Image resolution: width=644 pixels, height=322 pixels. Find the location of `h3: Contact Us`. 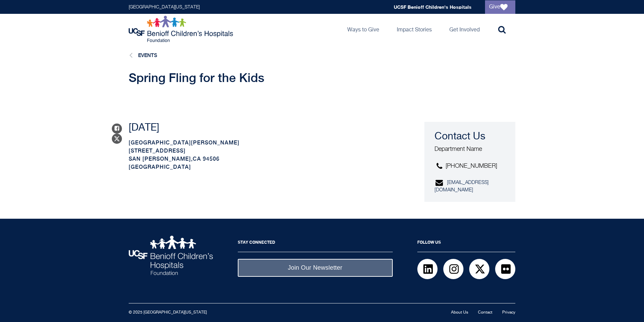

h3: Contact Us is located at coordinates (471, 137).